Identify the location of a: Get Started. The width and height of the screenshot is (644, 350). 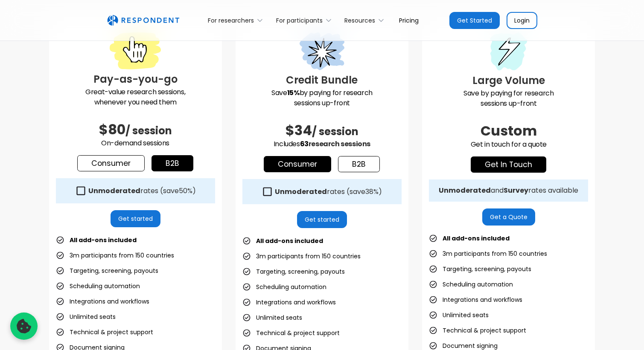
(475, 21).